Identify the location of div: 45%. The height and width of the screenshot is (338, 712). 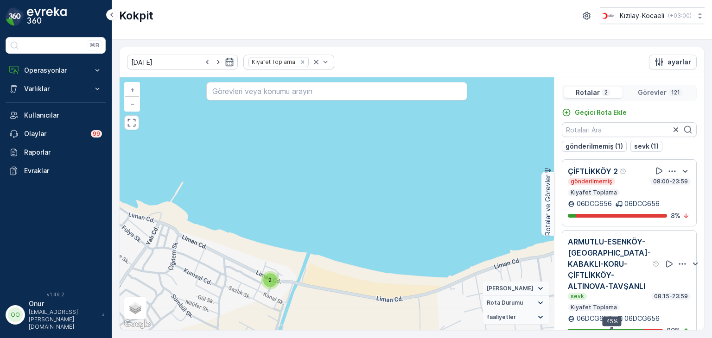
(611, 321).